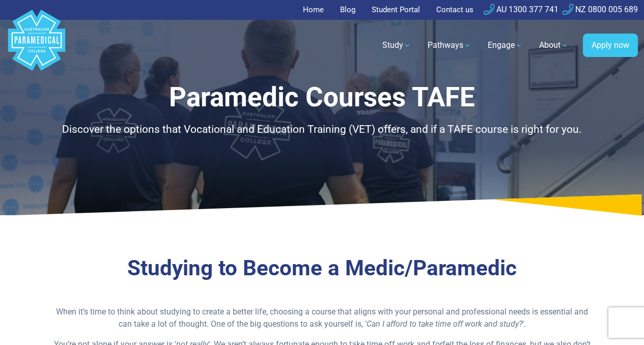 The width and height of the screenshot is (644, 345). What do you see at coordinates (322, 268) in the screenshot?
I see `h3: Studying to Become a Medic/Paramedic` at bounding box center [322, 268].